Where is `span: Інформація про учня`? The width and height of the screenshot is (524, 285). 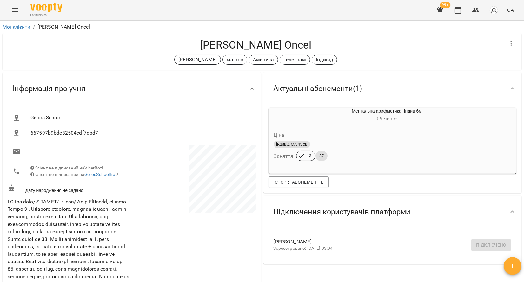
span: Інформація про учня is located at coordinates (49, 88).